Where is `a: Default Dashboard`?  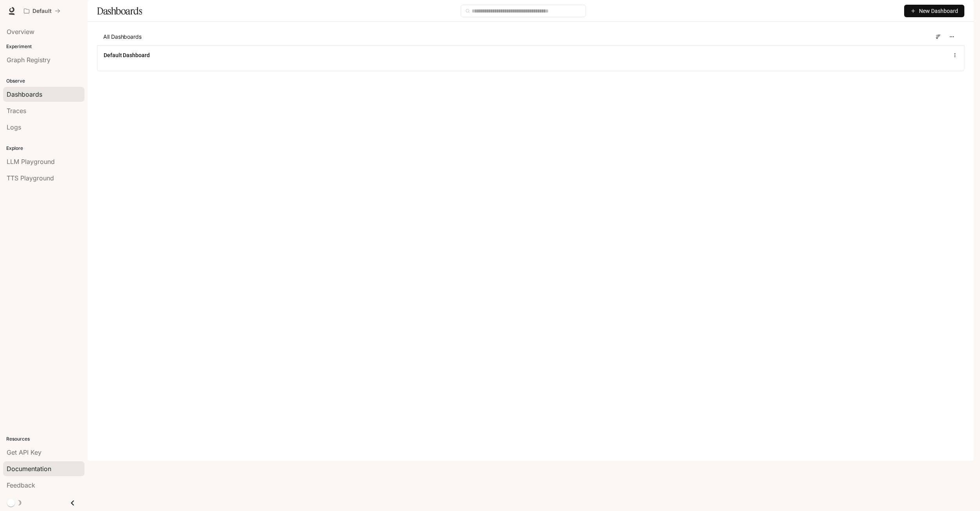
a: Default Dashboard is located at coordinates (126, 55).